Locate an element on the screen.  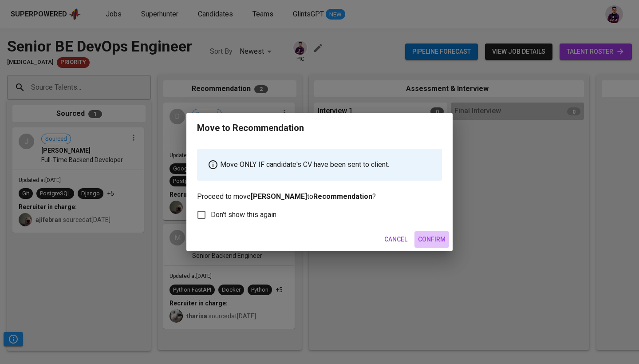
span: Don't show this again is located at coordinates (244, 215).